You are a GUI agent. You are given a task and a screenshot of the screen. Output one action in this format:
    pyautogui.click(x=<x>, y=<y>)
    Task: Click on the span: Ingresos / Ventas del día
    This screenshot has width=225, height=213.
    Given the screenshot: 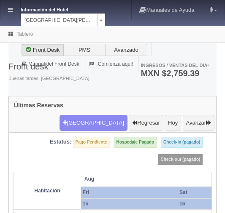 What is the action you would take?
    pyautogui.click(x=175, y=65)
    